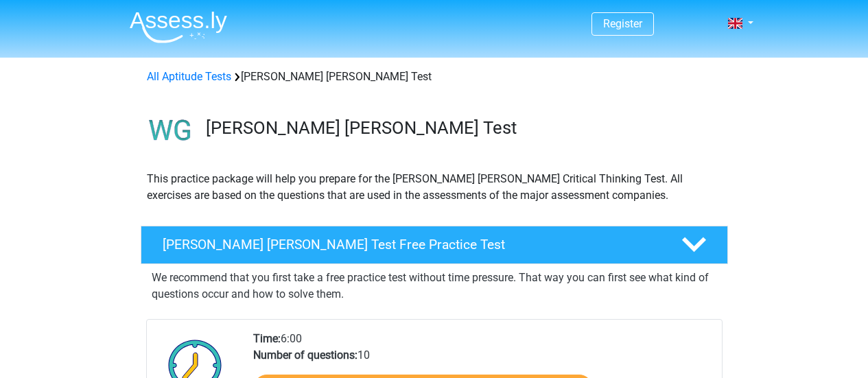  Describe the element at coordinates (170, 131) in the screenshot. I see `img: watson glaser test` at that location.